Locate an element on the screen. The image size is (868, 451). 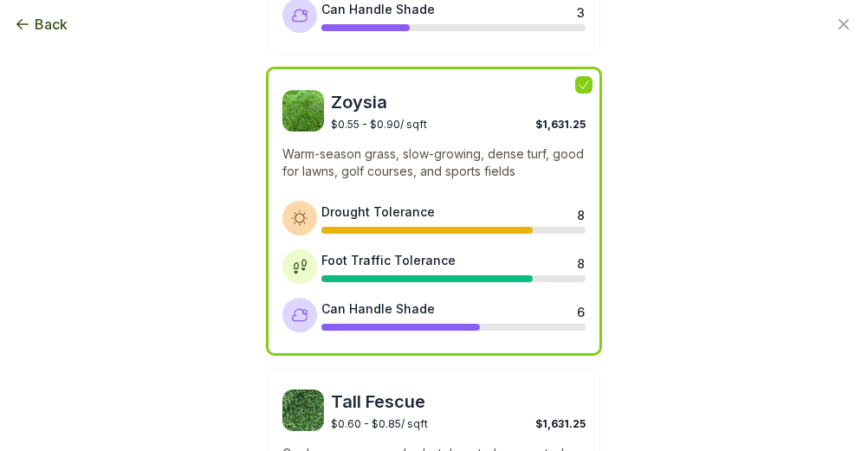
img: Shade tolerance icon is located at coordinates (299, 315).